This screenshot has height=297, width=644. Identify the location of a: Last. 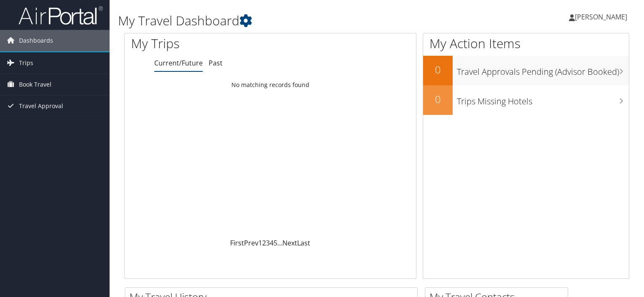
(303, 242).